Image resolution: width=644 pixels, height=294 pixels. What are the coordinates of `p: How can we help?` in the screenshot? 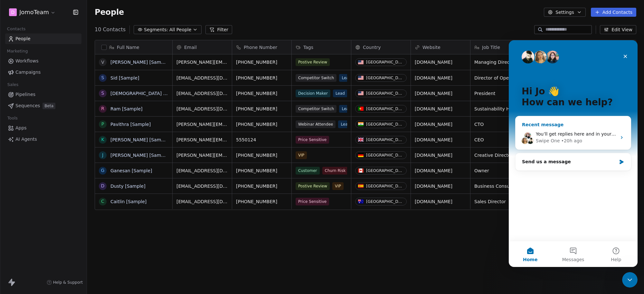 It's located at (65, 62).